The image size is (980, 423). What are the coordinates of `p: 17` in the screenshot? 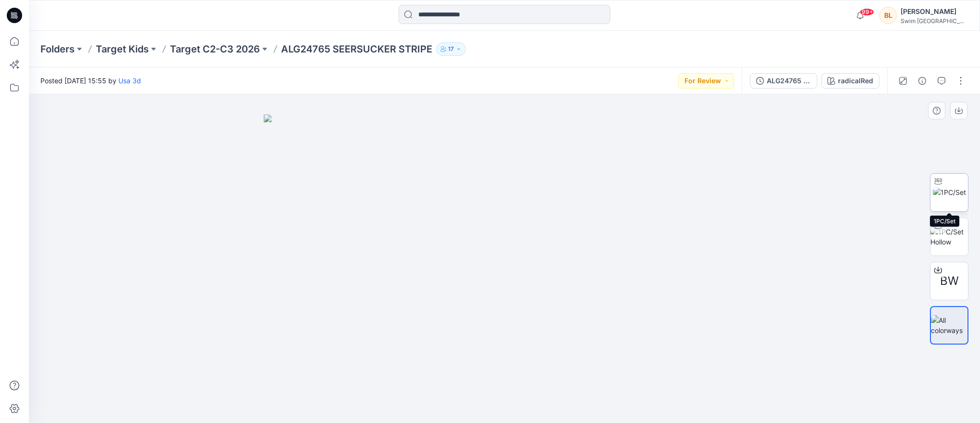 It's located at (451, 49).